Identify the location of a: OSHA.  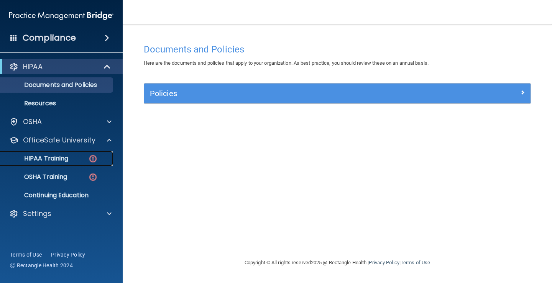
(60, 122).